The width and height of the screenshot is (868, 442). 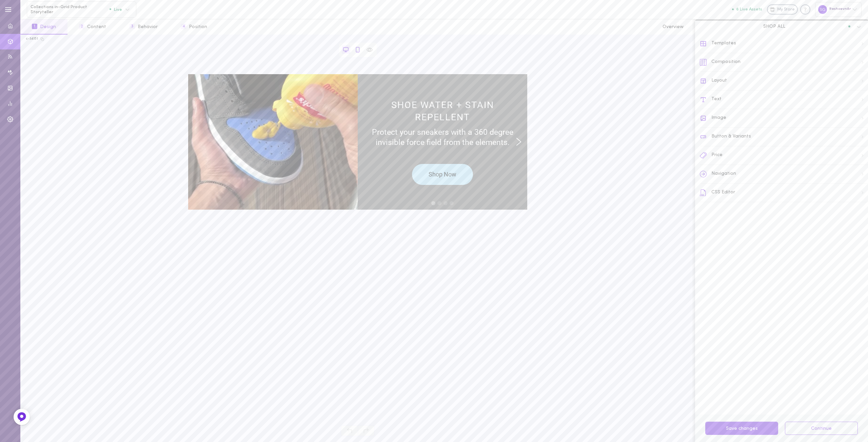 What do you see at coordinates (442, 111) in the screenshot?
I see `span: SHOE WATER + STAIN REPELLENT` at bounding box center [442, 111].